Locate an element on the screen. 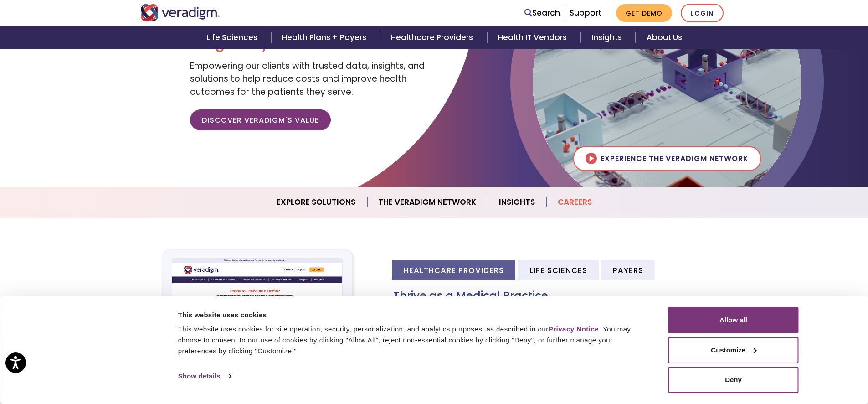 Image resolution: width=868 pixels, height=404 pixels. button: Deny is located at coordinates (734, 379).